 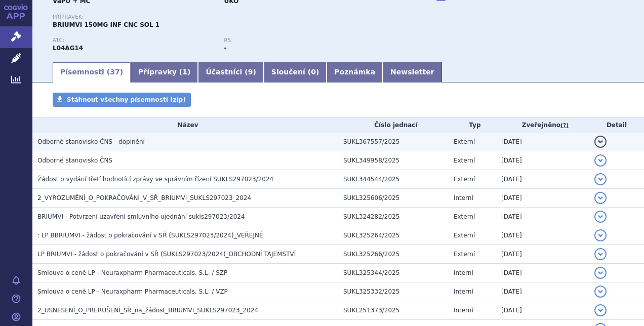 What do you see at coordinates (150, 235) in the screenshot?
I see `span: : LP BBRIUMVI - žádost o pokračování v SŘ (SUKLS297023/2024)_VEŘEJNÉ` at bounding box center [150, 235].